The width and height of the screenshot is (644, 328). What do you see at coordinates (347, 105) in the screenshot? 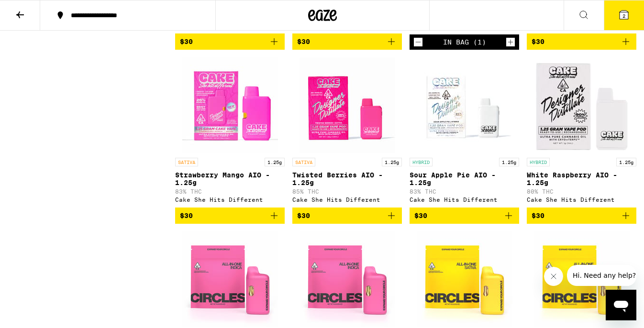
I see `img: Cake She Hits Different - Twisted Berries AIO - 1.25g` at bounding box center [347, 105].